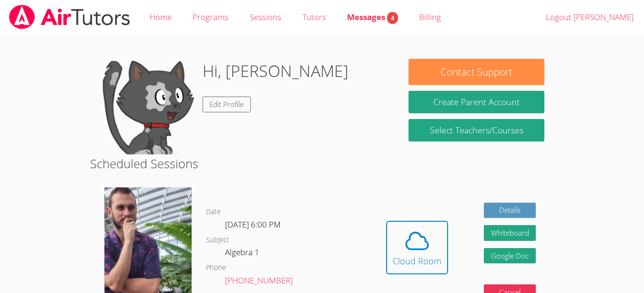 The image size is (644, 293). Describe the element at coordinates (373, 17) in the screenshot. I see `span: Messages` at that location.